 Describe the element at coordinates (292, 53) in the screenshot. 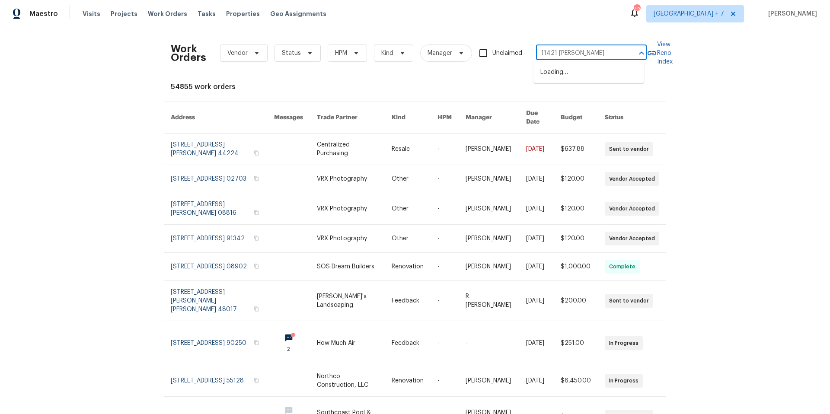

I see `span: Status` at that location.